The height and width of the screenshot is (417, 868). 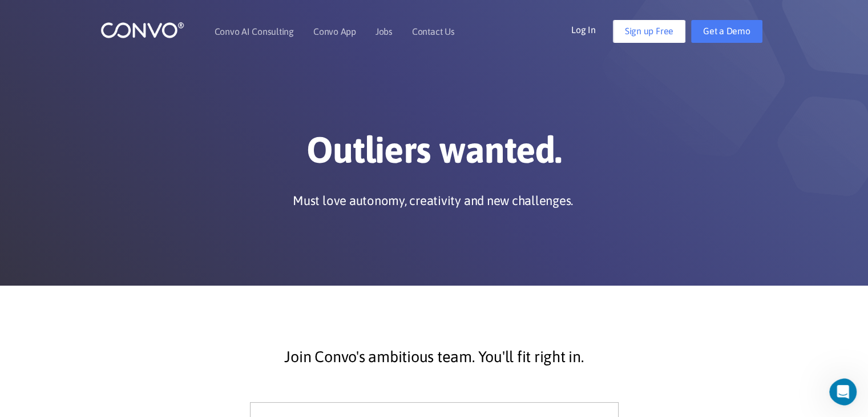 What do you see at coordinates (435, 154) in the screenshot?
I see `h1: Outliers wanted.` at bounding box center [435, 154].